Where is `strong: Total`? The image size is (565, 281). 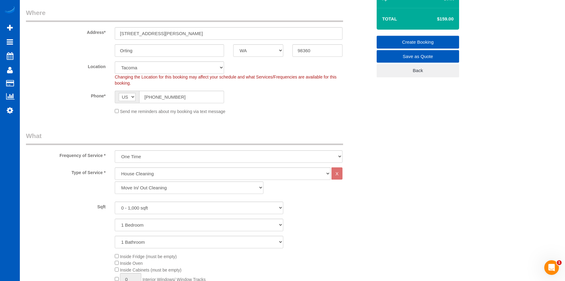
strong: Total is located at coordinates (389, 19).